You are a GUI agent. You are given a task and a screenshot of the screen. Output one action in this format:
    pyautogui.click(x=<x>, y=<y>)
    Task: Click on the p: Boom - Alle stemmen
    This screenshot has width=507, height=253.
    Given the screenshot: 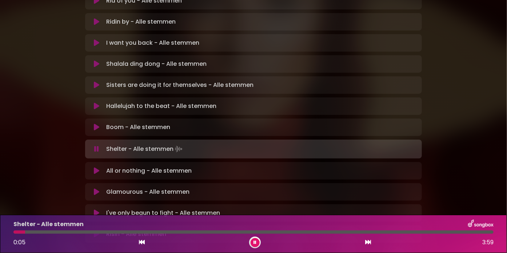 What is the action you would take?
    pyautogui.click(x=138, y=127)
    